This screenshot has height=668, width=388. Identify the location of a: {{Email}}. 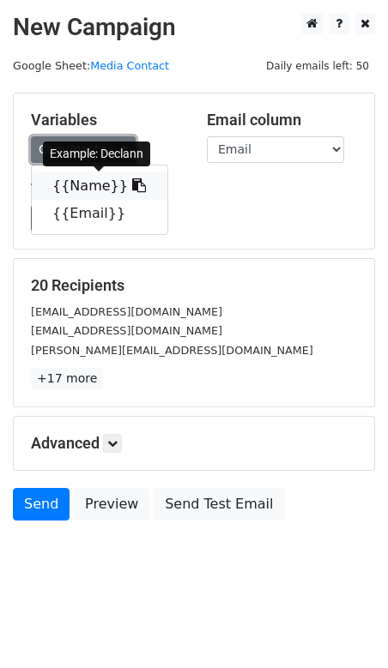
(99, 214).